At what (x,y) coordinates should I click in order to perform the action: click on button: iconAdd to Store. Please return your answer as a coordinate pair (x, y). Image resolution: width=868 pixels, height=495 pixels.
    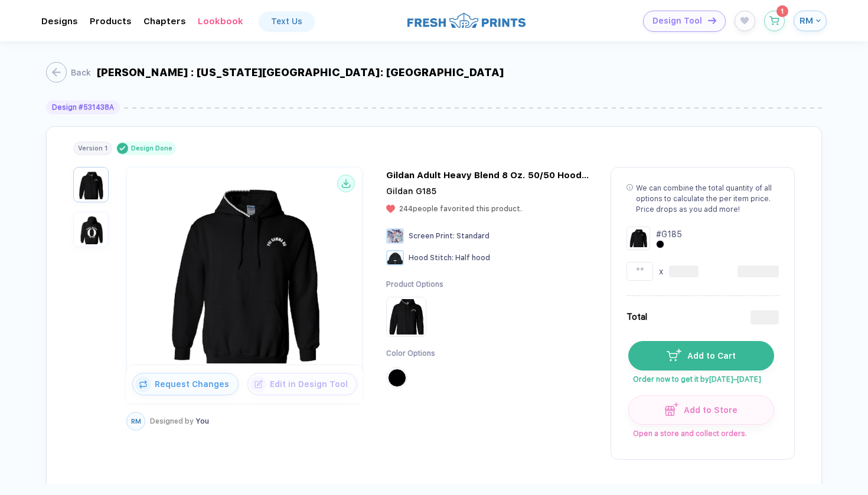
    Looking at the image, I should click on (701, 410).